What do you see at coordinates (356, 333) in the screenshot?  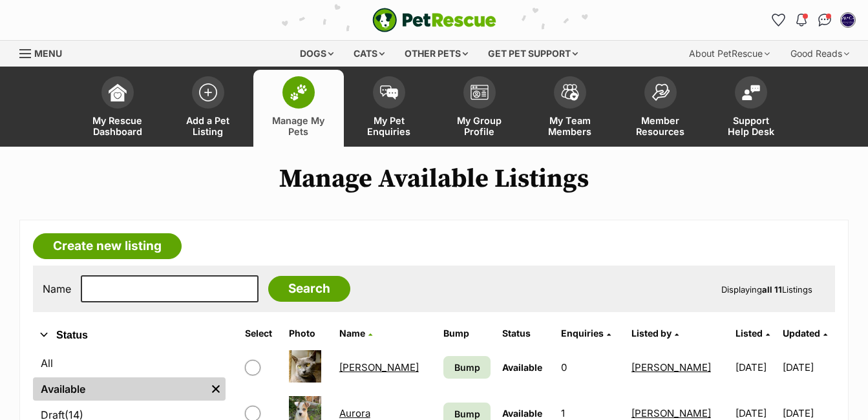 I see `a: Name` at bounding box center [356, 333].